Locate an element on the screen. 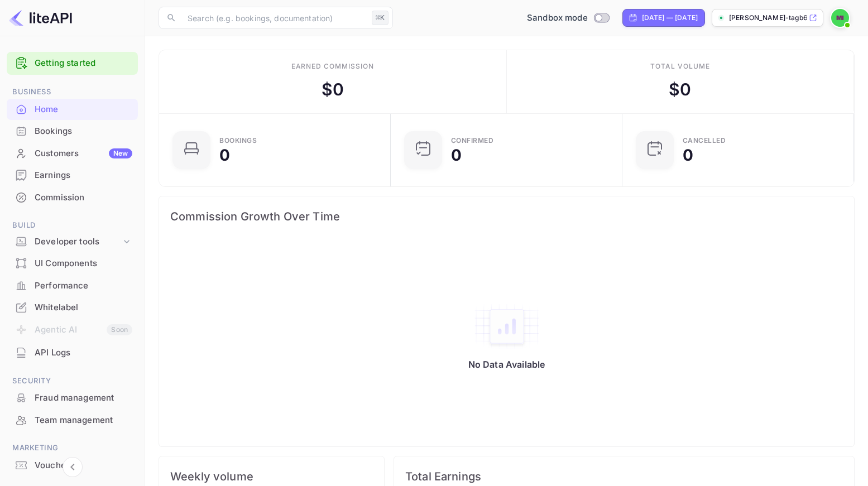 The width and height of the screenshot is (868, 486). div: Earned commission is located at coordinates (333, 66).